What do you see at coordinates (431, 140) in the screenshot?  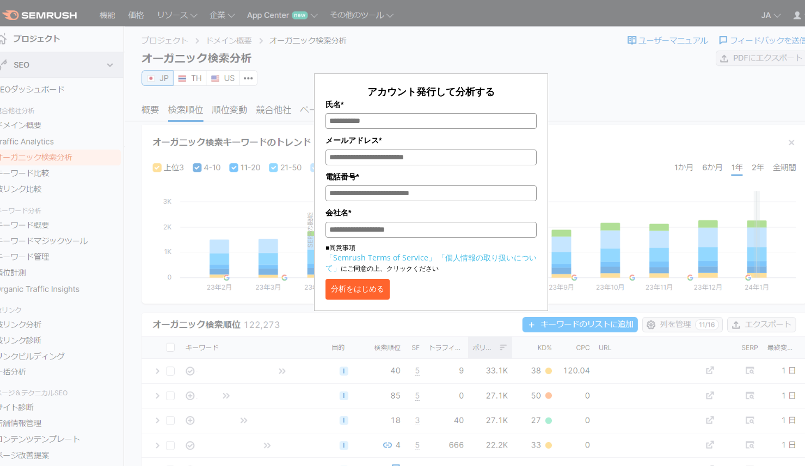 I see `label: メールアドレス*` at bounding box center [431, 140].